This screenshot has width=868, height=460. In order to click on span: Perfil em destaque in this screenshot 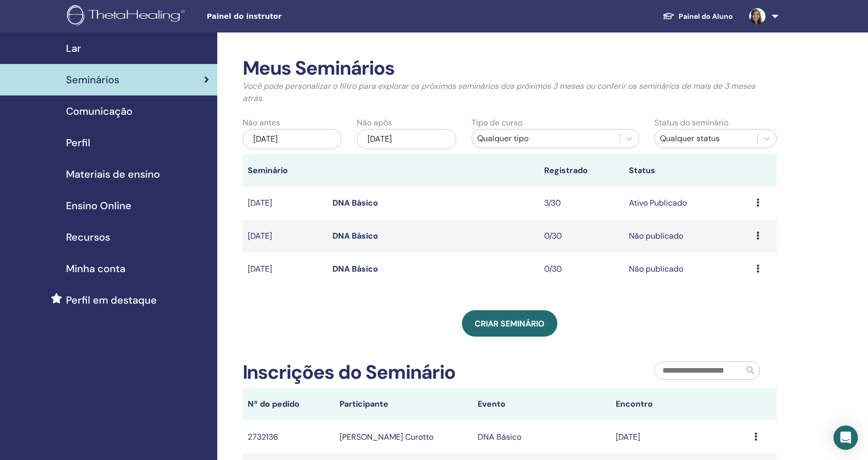, I will do `click(111, 300)`.